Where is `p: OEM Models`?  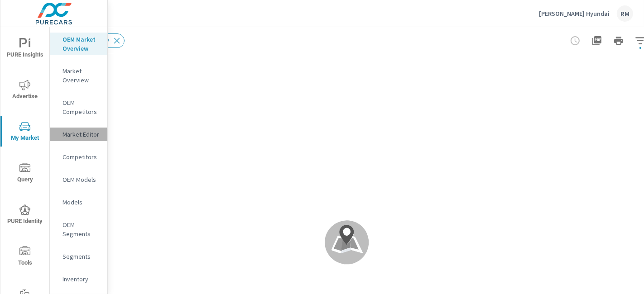 p: OEM Models is located at coordinates (81, 180).